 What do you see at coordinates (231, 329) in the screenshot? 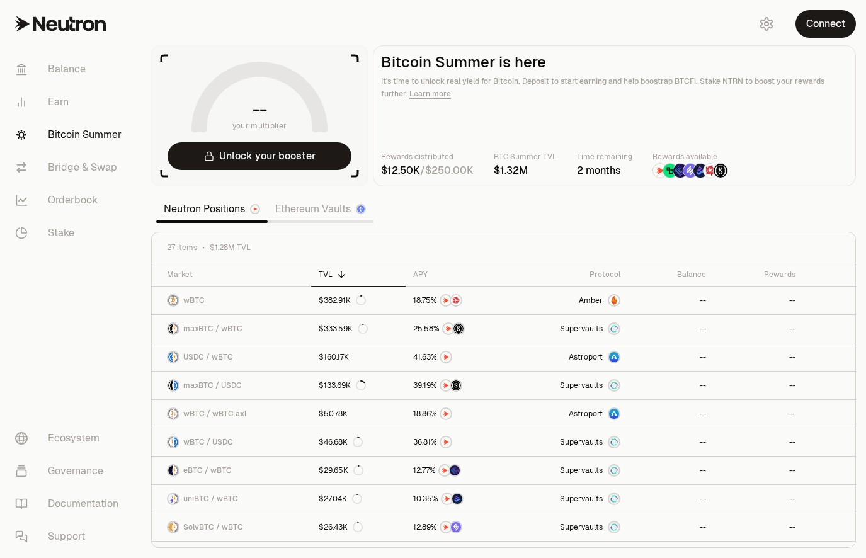
I see `a: maxBTC LogowBTC LogomaxBTC / wBTC` at bounding box center [231, 329].